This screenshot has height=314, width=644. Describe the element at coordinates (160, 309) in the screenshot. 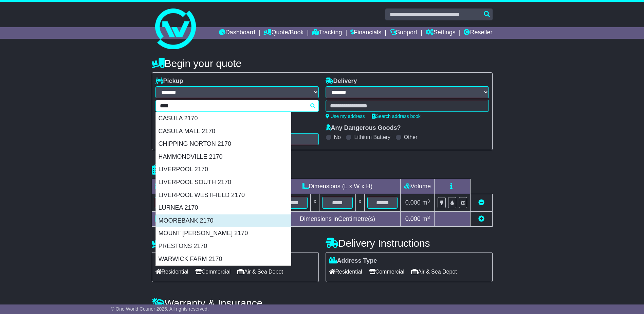

I see `span: © One World Courier 2025. All rights reserved.` at that location.